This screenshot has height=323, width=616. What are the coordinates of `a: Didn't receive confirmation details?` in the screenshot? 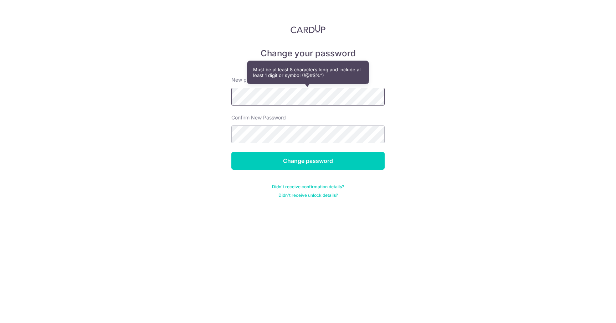 It's located at (308, 187).